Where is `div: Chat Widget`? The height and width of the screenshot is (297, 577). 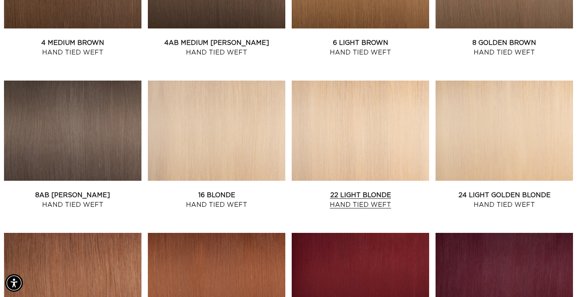
div: Chat Widget is located at coordinates (557, 278).